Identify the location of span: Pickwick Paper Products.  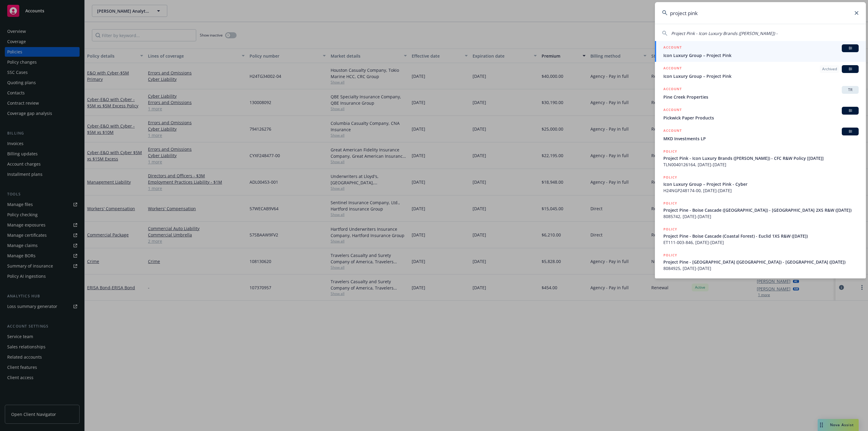
(761, 118).